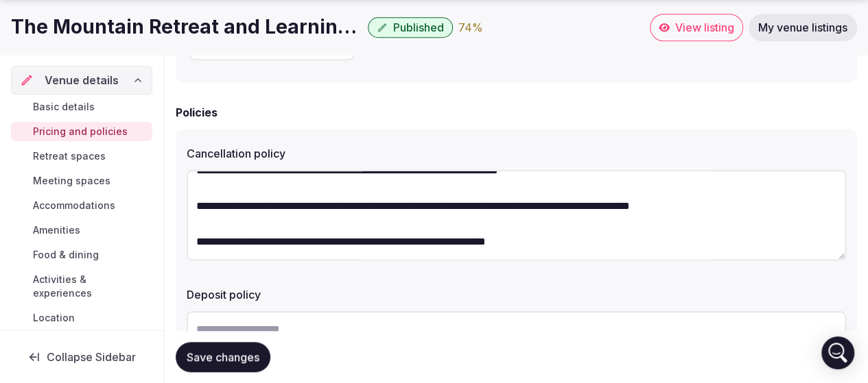  What do you see at coordinates (74, 206) in the screenshot?
I see `span: Accommodations` at bounding box center [74, 206].